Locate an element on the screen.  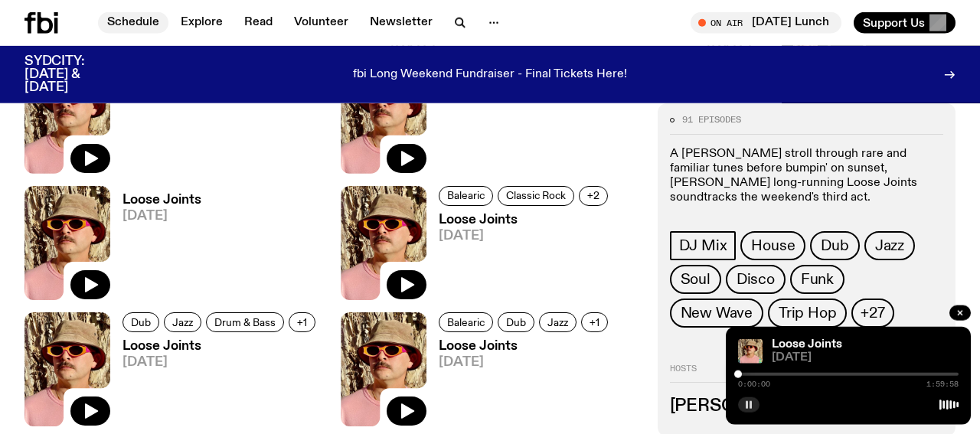
a: DJ Mix is located at coordinates (703, 246).